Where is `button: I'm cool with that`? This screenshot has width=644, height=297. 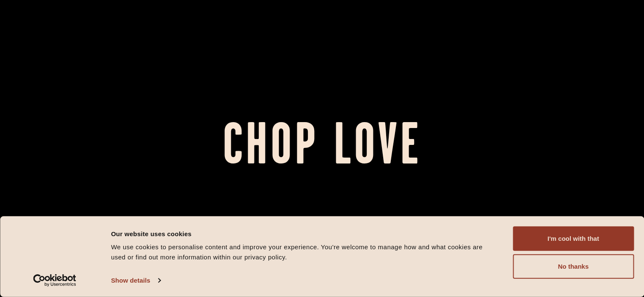 button: I'm cool with that is located at coordinates (573, 239).